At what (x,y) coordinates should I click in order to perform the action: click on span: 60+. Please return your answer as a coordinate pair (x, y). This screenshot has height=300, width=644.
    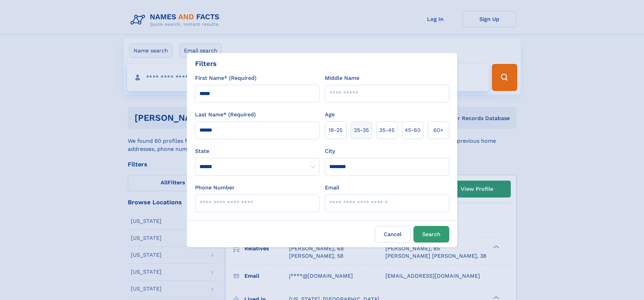
    Looking at the image, I should click on (439, 130).